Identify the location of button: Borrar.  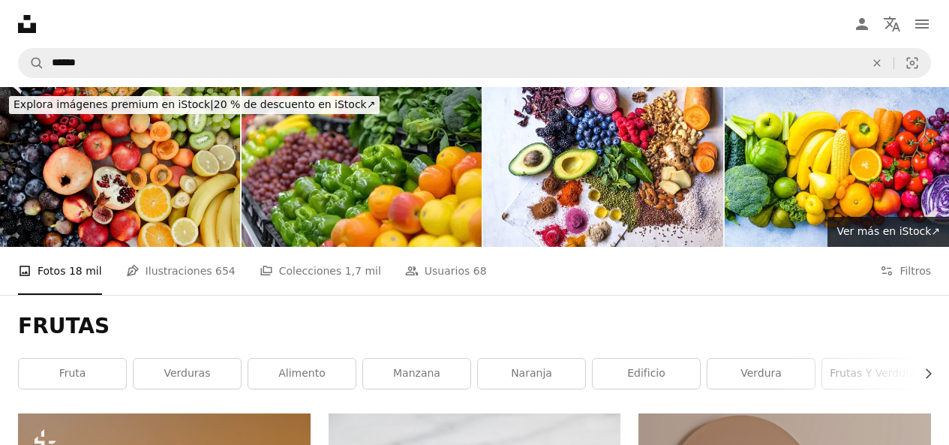
(877, 63).